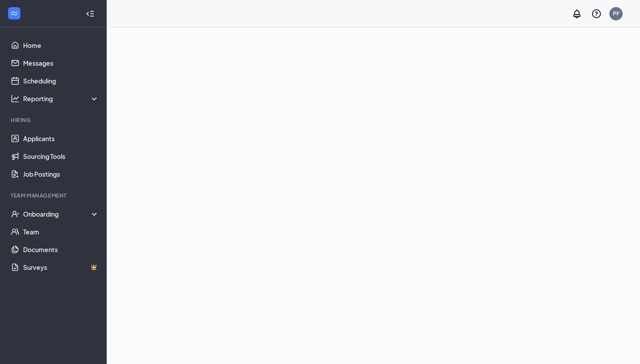 This screenshot has width=640, height=364. I want to click on a: Documents, so click(61, 249).